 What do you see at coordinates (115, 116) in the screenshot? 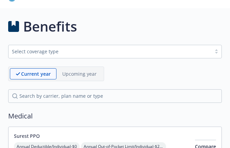
I see `h2: Medical` at bounding box center [115, 116].